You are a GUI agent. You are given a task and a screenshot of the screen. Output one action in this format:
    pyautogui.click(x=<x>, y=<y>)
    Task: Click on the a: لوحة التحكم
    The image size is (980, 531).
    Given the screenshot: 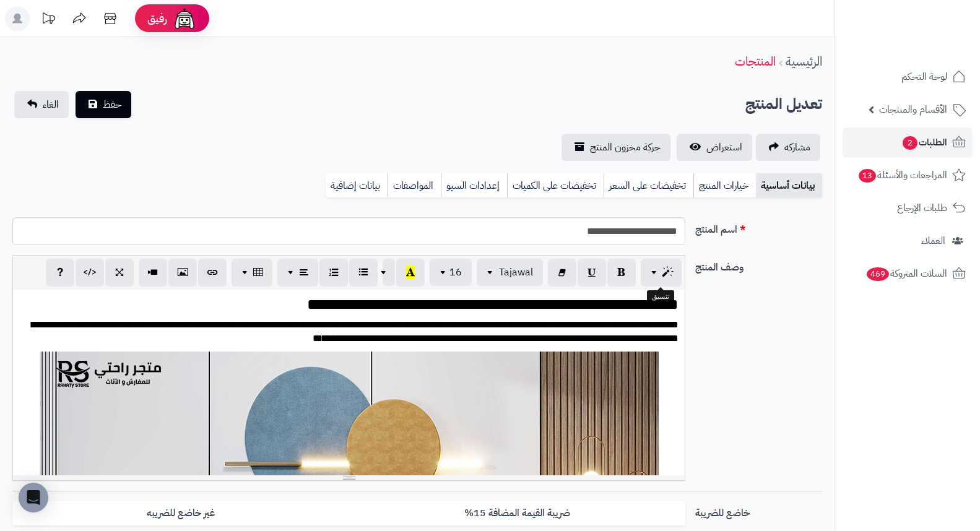 What is the action you would take?
    pyautogui.click(x=907, y=77)
    